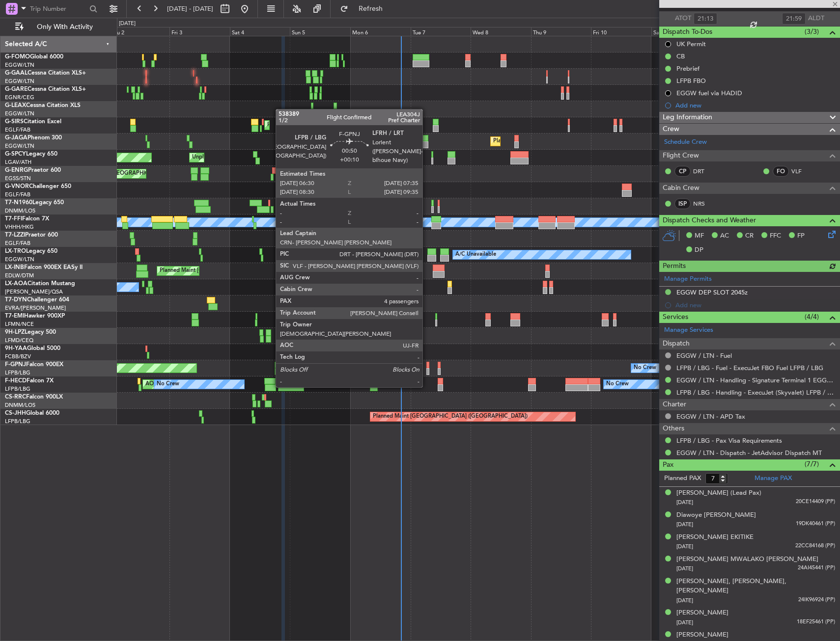  Describe the element at coordinates (33, 122) in the screenshot. I see `a: G-SIRSCitation Excel` at that location.